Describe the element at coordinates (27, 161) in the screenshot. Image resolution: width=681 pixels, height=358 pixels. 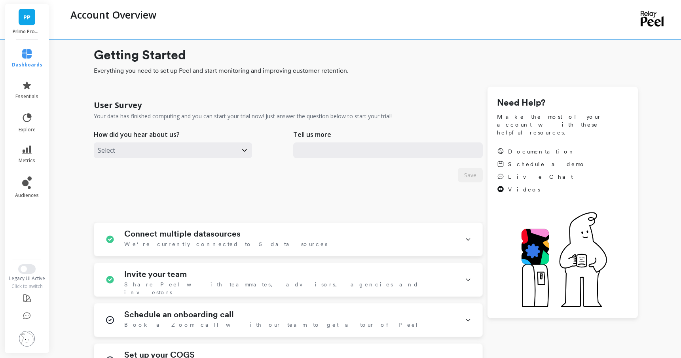
I see `span: metrics` at that location.